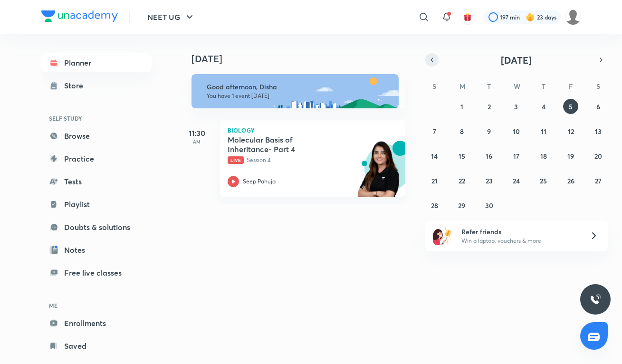 This screenshot has height=364, width=622. I want to click on a: Browse, so click(97, 136).